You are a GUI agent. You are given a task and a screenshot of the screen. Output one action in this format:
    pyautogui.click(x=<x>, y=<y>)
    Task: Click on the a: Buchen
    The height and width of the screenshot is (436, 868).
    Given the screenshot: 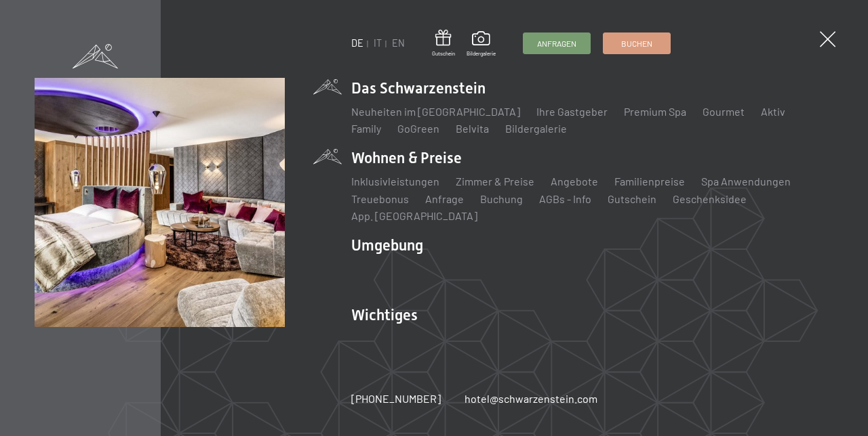 What is the action you would take?
    pyautogui.click(x=637, y=44)
    